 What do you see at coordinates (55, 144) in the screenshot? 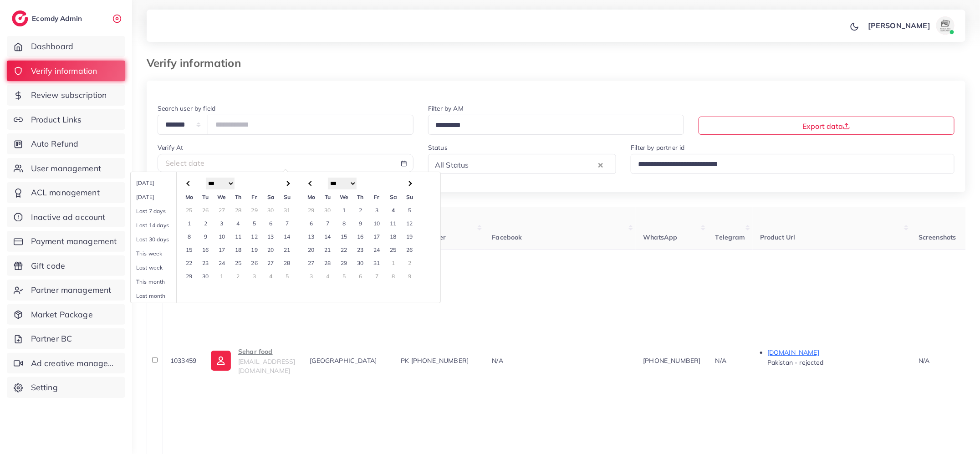
I see `span: Auto Refund` at bounding box center [55, 144].